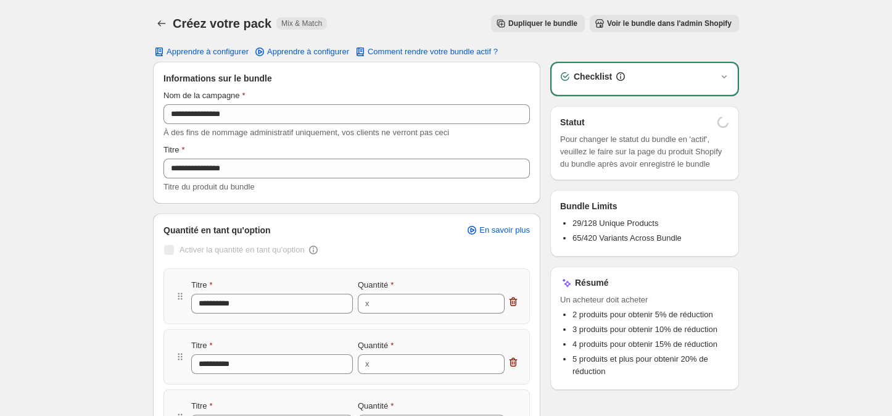 Image resolution: width=892 pixels, height=416 pixels. I want to click on li: 3 produits pour obtenir 10% de réduction, so click(651, 329).